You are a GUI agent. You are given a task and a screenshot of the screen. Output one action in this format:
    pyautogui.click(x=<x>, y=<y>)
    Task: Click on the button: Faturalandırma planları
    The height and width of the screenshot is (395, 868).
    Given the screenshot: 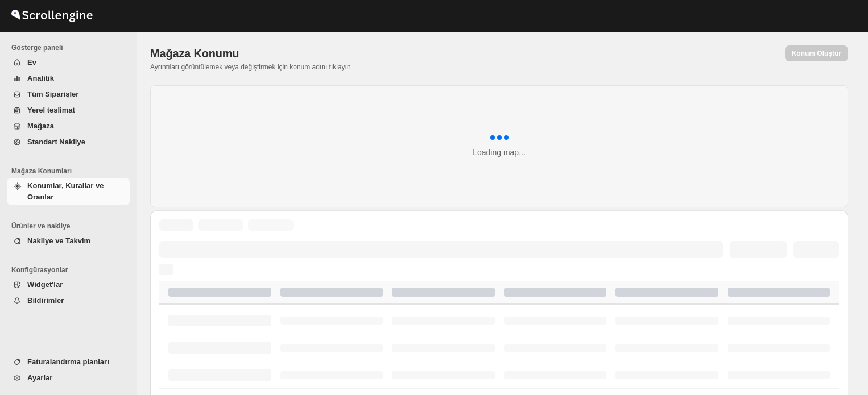 What is the action you would take?
    pyautogui.click(x=68, y=362)
    